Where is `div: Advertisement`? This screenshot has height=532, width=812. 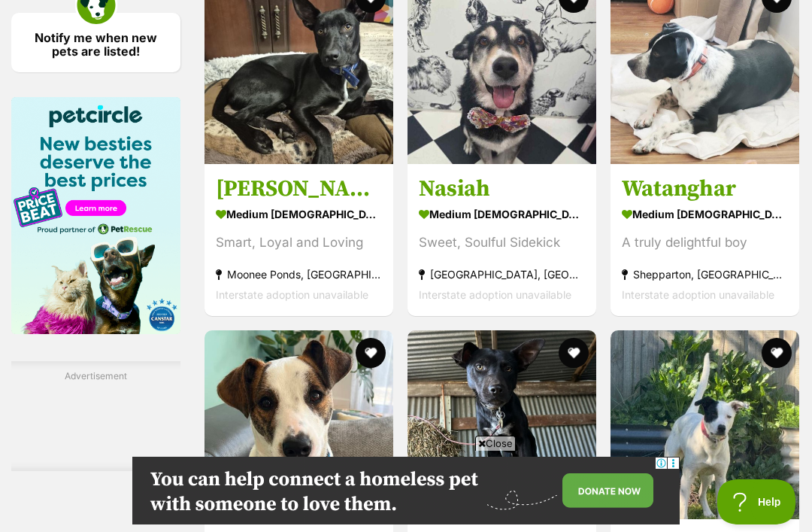 div: Advertisement is located at coordinates (95, 416).